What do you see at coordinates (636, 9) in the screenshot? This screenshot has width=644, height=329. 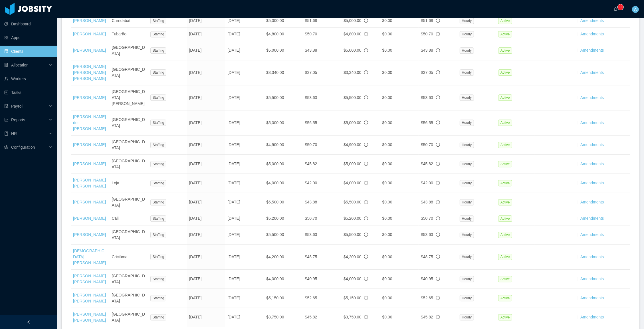 I see `span: A` at bounding box center [636, 9].